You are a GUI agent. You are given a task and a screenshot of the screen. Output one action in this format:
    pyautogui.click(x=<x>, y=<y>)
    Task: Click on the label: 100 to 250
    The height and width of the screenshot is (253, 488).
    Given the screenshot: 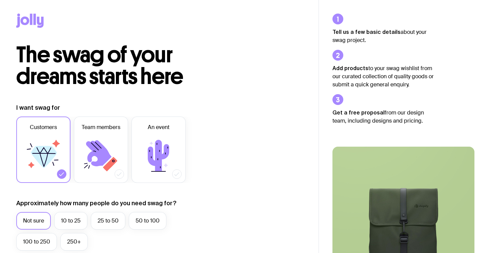 What is the action you would take?
    pyautogui.click(x=37, y=242)
    